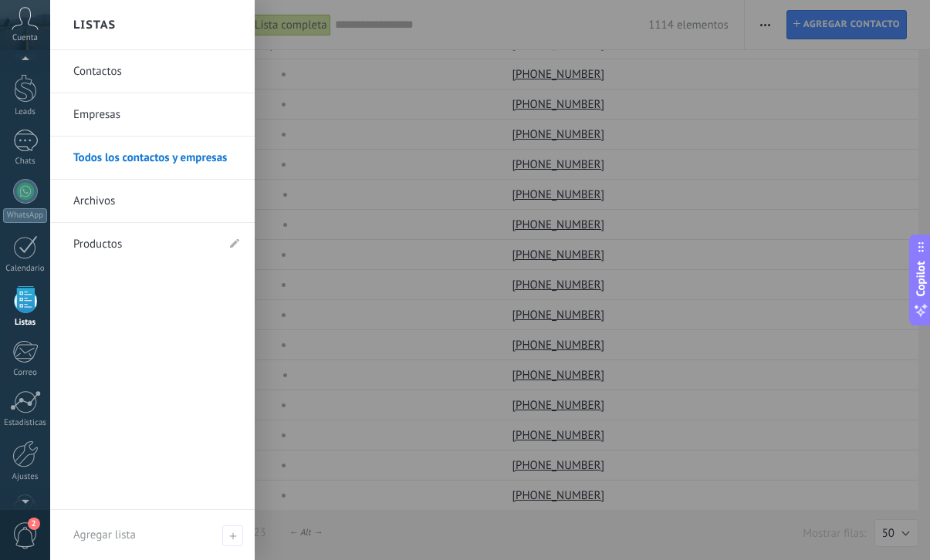 The height and width of the screenshot is (560, 930). What do you see at coordinates (25, 477) in the screenshot?
I see `div: Ajustes` at bounding box center [25, 477].